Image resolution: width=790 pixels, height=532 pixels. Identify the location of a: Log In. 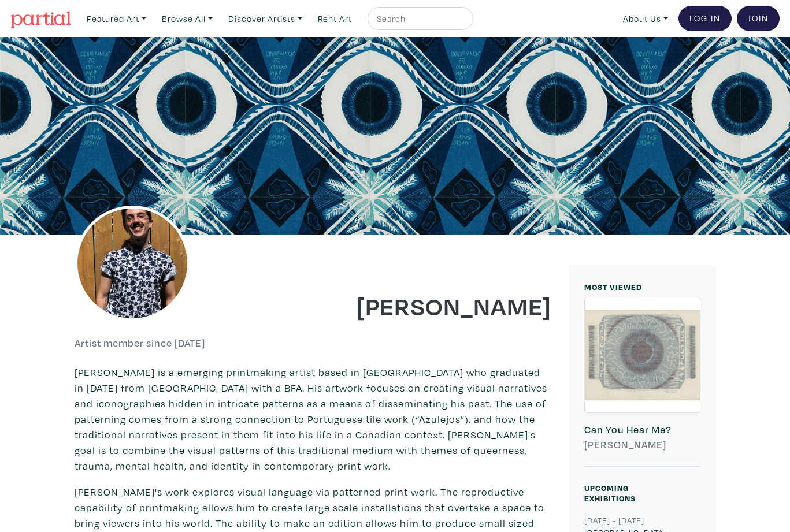
(705, 18).